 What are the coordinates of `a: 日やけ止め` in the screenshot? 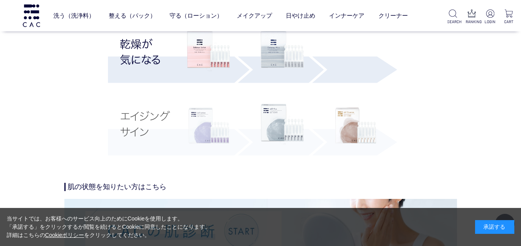 It's located at (300, 16).